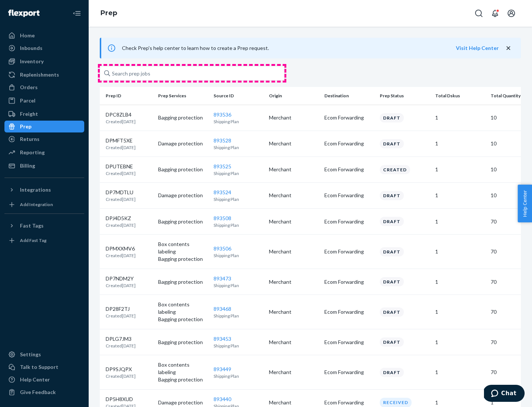 The height and width of the screenshot is (407, 532). What do you see at coordinates (44, 367) in the screenshot?
I see `button: Talk to Support` at bounding box center [44, 367].